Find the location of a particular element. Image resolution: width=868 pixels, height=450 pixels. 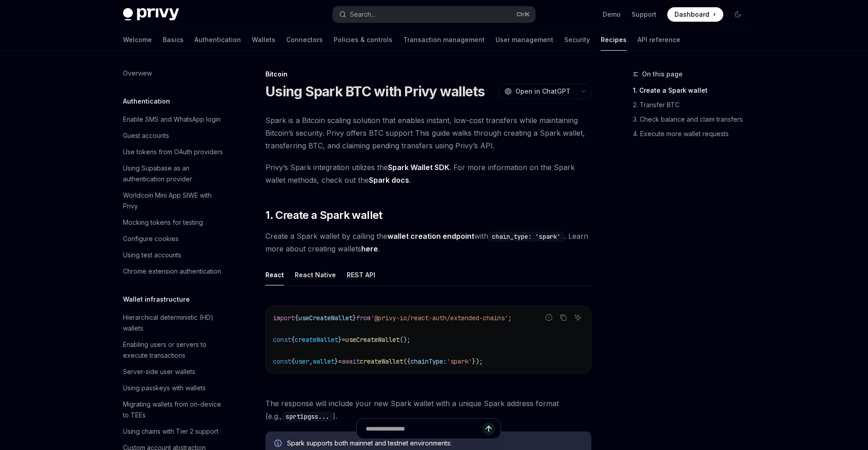

div: Bitcoin is located at coordinates (428, 74).